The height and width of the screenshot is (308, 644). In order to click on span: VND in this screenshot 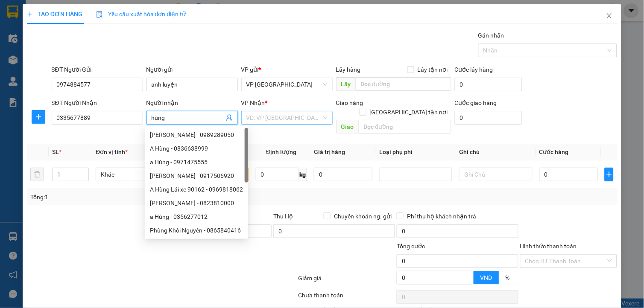, I will do `click(486, 278)`.